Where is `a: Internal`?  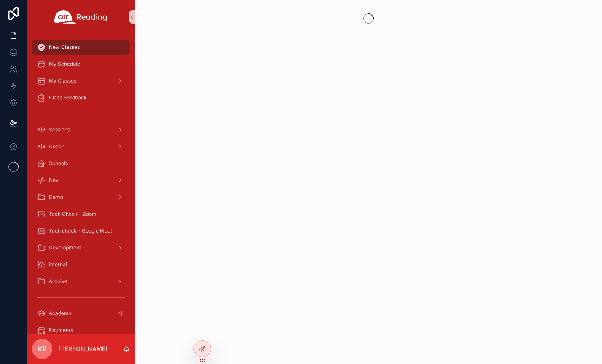
a: Internal is located at coordinates (81, 265).